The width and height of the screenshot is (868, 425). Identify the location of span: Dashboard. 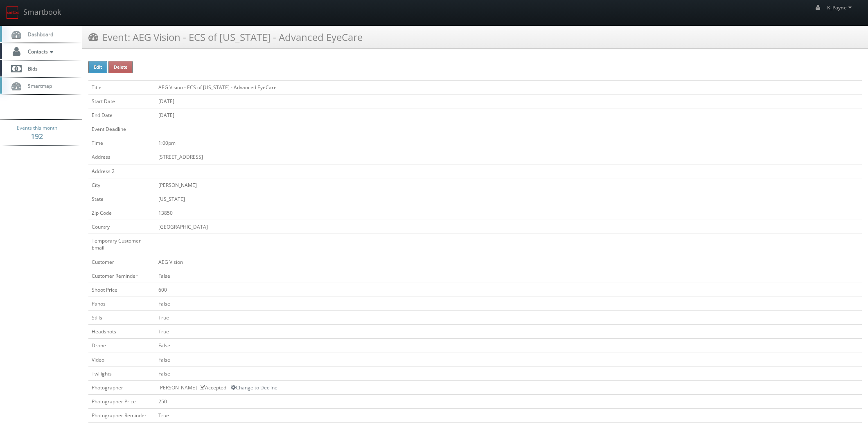
(39, 34).